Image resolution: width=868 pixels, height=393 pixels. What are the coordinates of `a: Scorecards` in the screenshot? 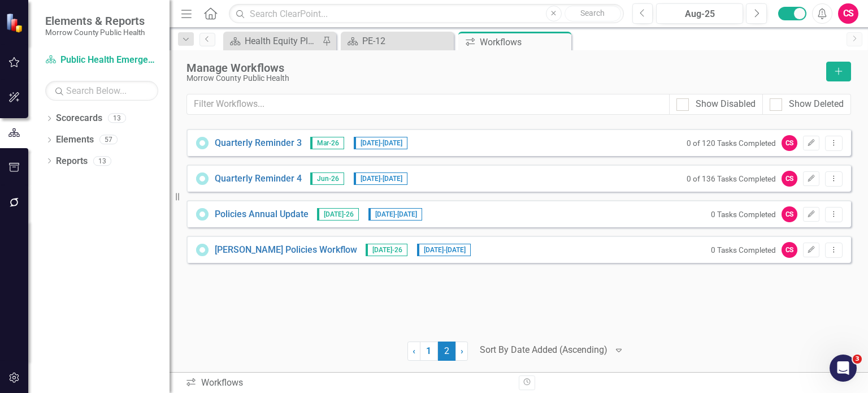 It's located at (79, 118).